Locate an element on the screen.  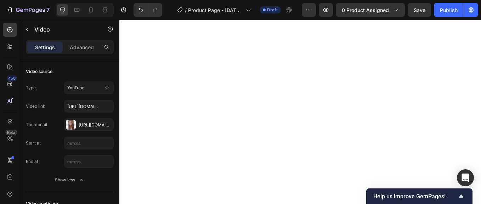
div: Thumbnail is located at coordinates (36, 125).